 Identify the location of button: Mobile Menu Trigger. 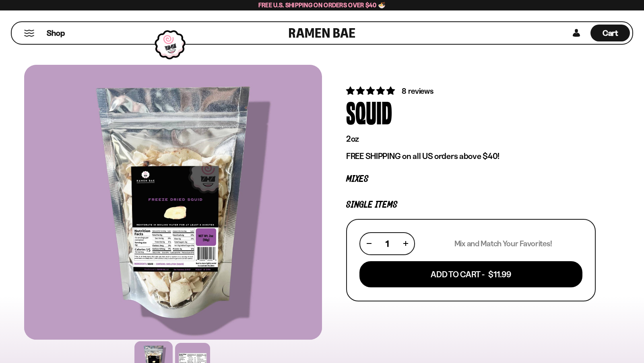
(29, 33).